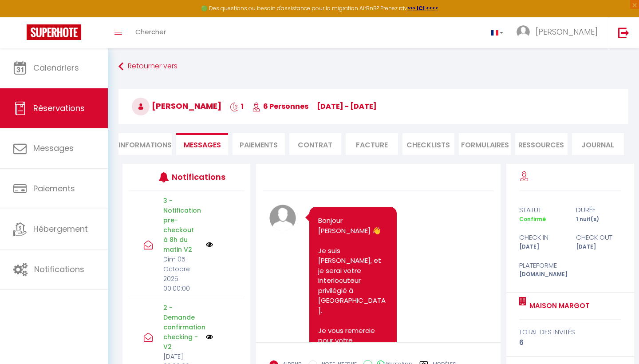 The image size is (639, 364). What do you see at coordinates (570, 343) in the screenshot?
I see `div: 6` at bounding box center [570, 343].